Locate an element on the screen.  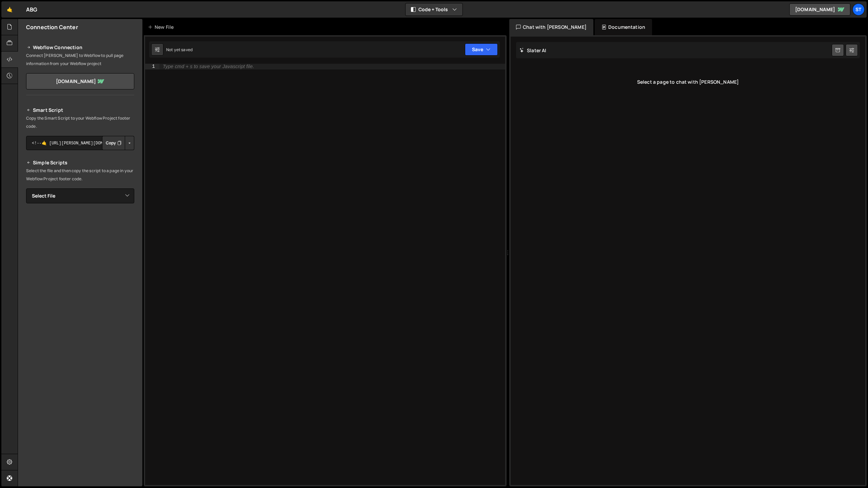
h2: Smart Script is located at coordinates (80, 110).